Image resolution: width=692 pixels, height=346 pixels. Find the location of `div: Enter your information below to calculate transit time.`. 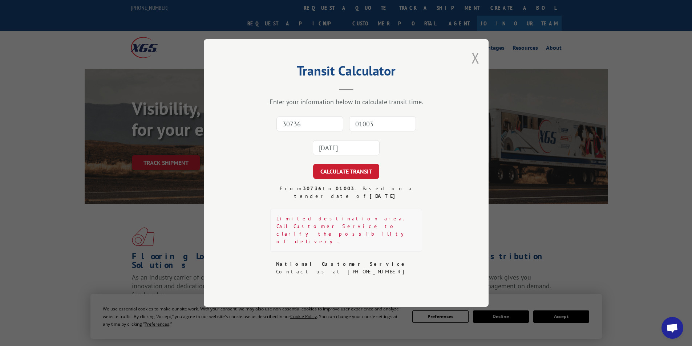

div: Enter your information below to calculate transit time. is located at coordinates (346, 102).